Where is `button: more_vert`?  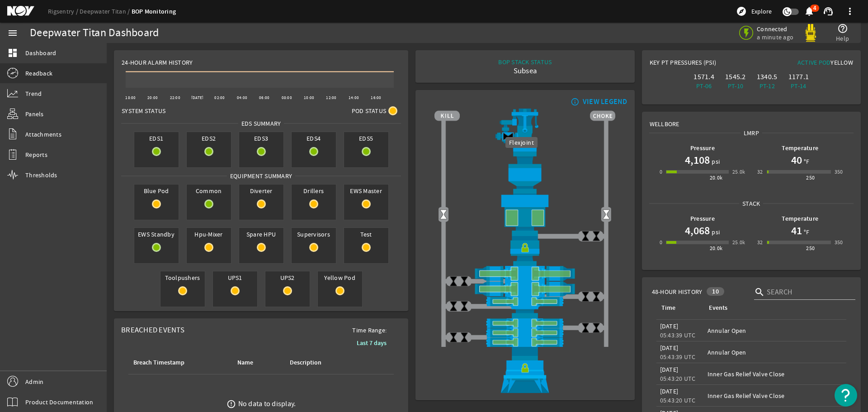 button: more_vert is located at coordinates (850, 11).